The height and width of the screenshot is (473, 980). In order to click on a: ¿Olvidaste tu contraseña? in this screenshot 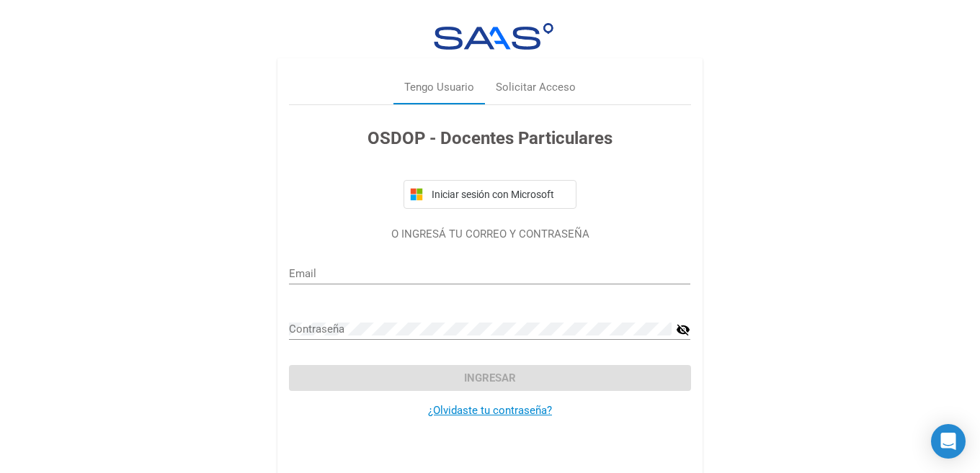, I will do `click(490, 411)`.